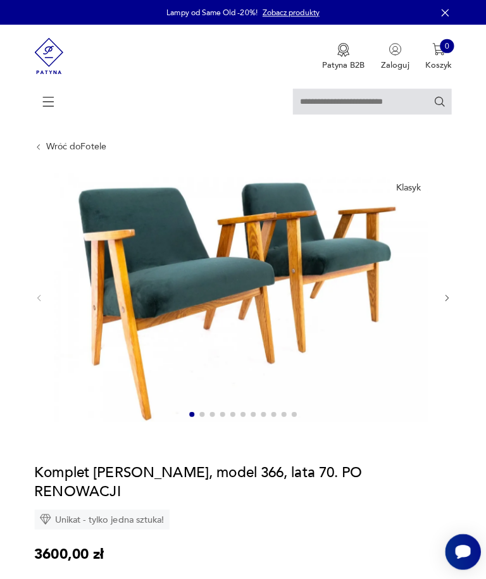  Describe the element at coordinates (341, 56) in the screenshot. I see `a: Ikona medaluPatyna B2B` at that location.